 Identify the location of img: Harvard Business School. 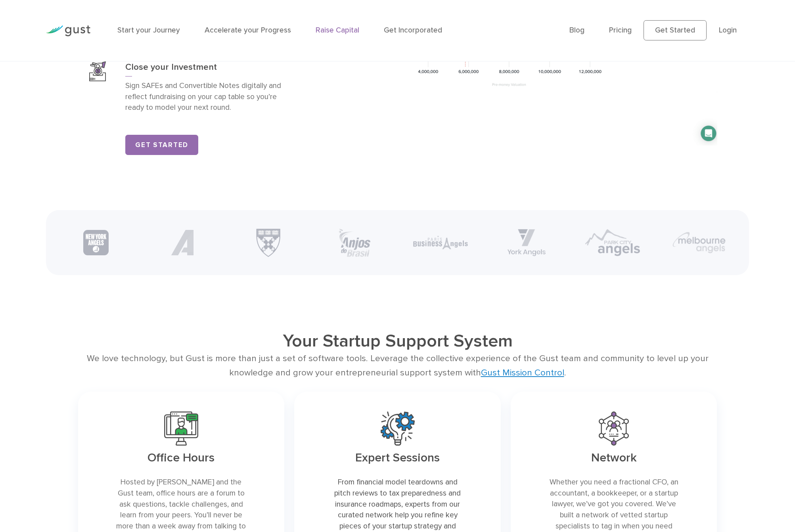
(268, 243).